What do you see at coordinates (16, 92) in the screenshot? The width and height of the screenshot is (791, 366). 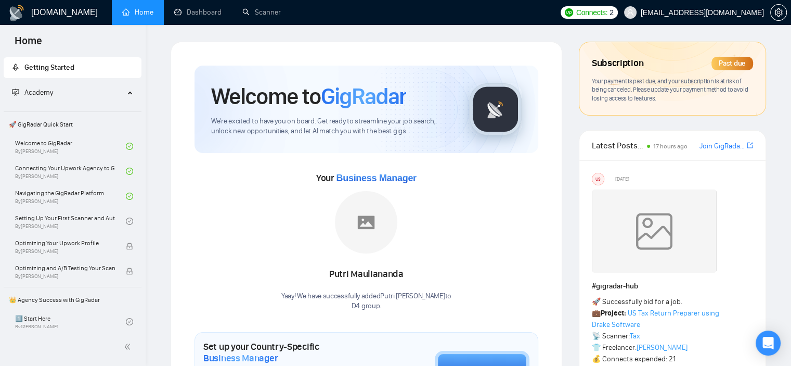 I see `span: fund-projection-screen` at bounding box center [16, 92].